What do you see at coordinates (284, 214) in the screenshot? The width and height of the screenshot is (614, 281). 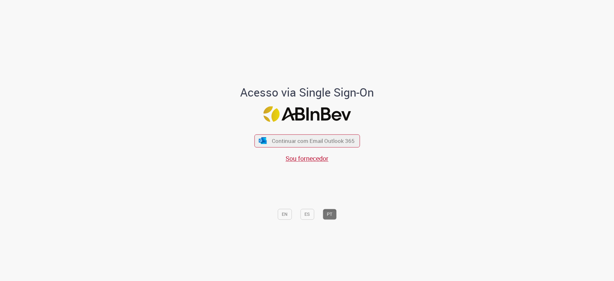 I see `button: EN` at bounding box center [284, 214].